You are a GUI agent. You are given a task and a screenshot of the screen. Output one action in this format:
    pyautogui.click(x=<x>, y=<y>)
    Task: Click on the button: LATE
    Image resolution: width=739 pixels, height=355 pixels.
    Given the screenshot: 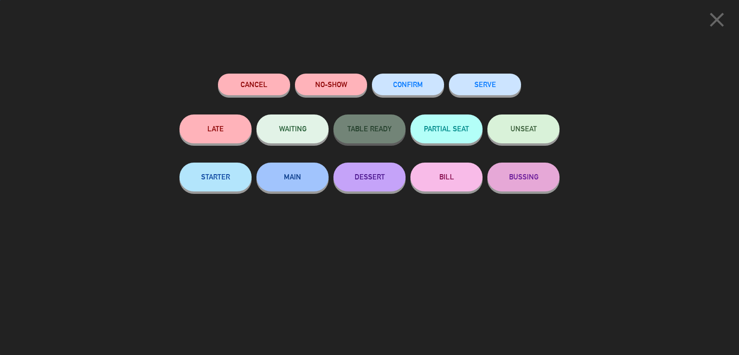 What is the action you would take?
    pyautogui.click(x=216, y=129)
    